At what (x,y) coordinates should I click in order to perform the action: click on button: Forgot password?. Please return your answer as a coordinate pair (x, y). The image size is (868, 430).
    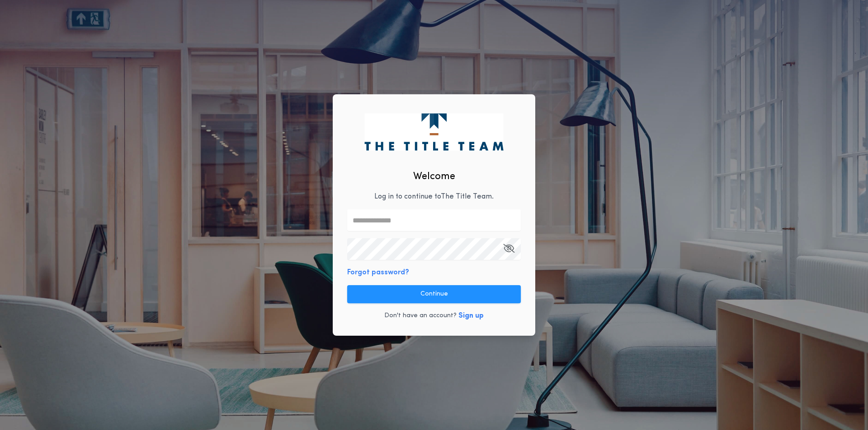
    Looking at the image, I should click on (378, 272).